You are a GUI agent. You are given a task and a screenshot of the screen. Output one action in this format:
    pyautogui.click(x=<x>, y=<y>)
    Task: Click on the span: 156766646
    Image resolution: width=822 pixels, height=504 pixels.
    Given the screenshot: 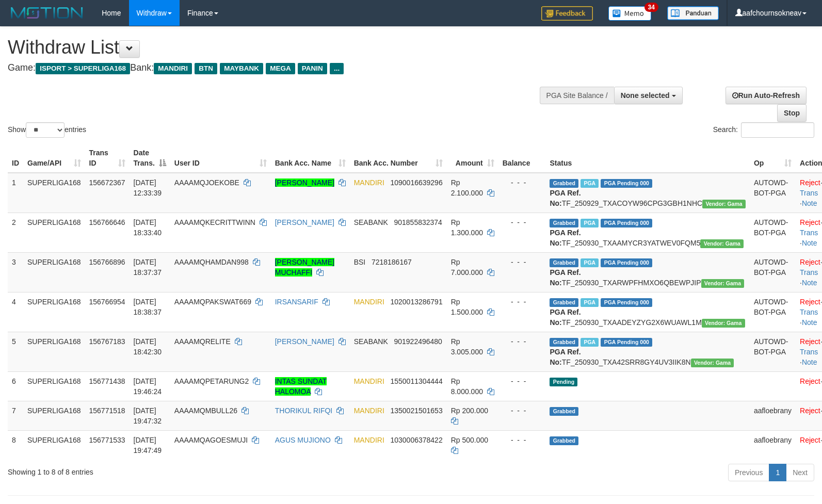 What is the action you would take?
    pyautogui.click(x=107, y=222)
    